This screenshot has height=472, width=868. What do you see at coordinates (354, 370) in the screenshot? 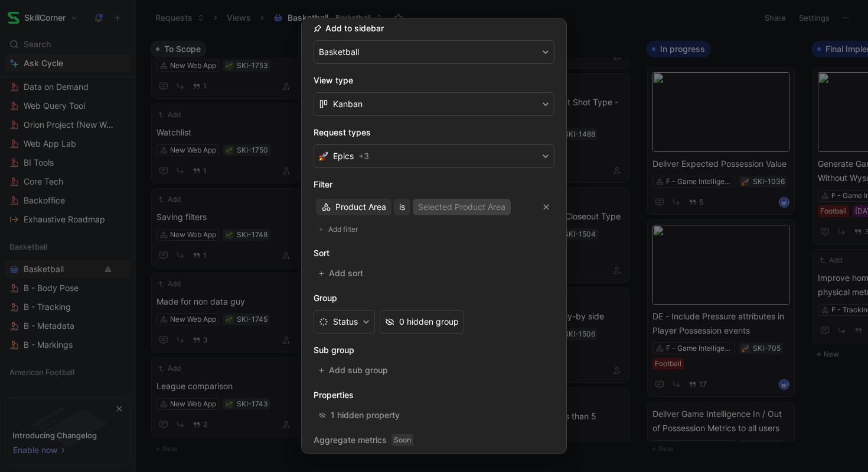
I see `button: Add sub group` at bounding box center [354, 370].